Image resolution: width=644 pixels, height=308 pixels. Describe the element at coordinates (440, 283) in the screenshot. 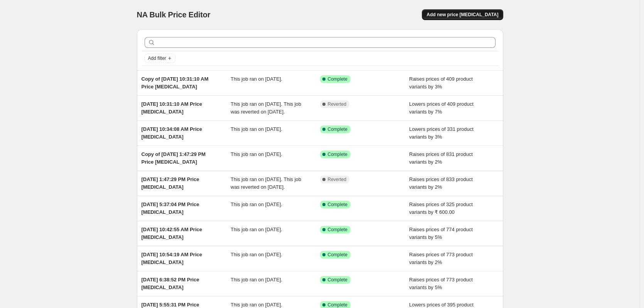

I see `span: Raises prices of 773 product variants by 5%` at that location.